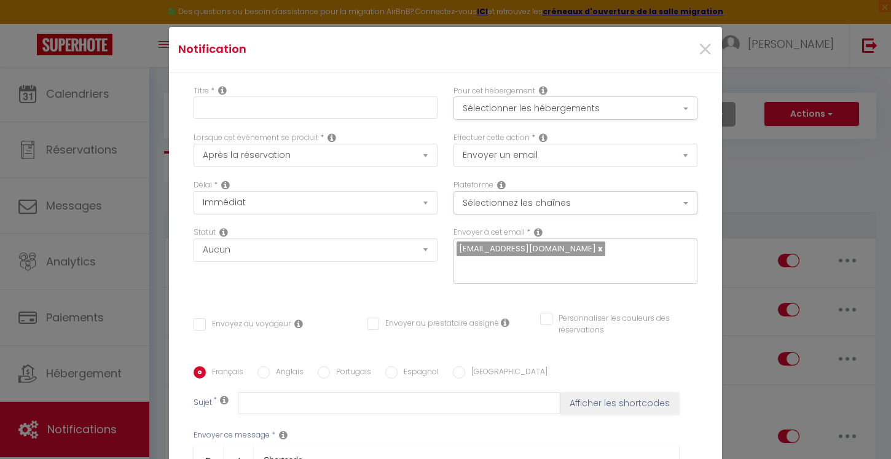 The image size is (891, 459). Describe the element at coordinates (502, 185) in the screenshot. I see `i: Action Channel` at that location.